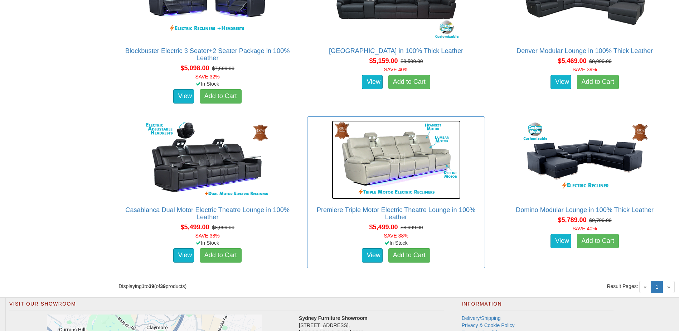 The height and width of the screenshot is (331, 679). What do you see at coordinates (657, 287) in the screenshot?
I see `a: 1` at bounding box center [657, 287].